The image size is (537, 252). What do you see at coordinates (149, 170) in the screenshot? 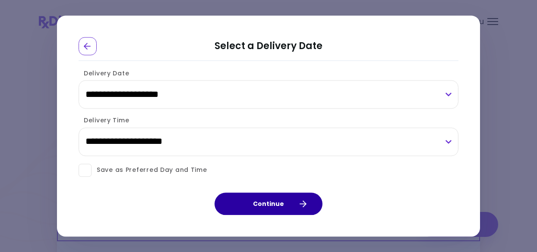
I see `span: Save as Preferred Day and Time` at bounding box center [149, 170].